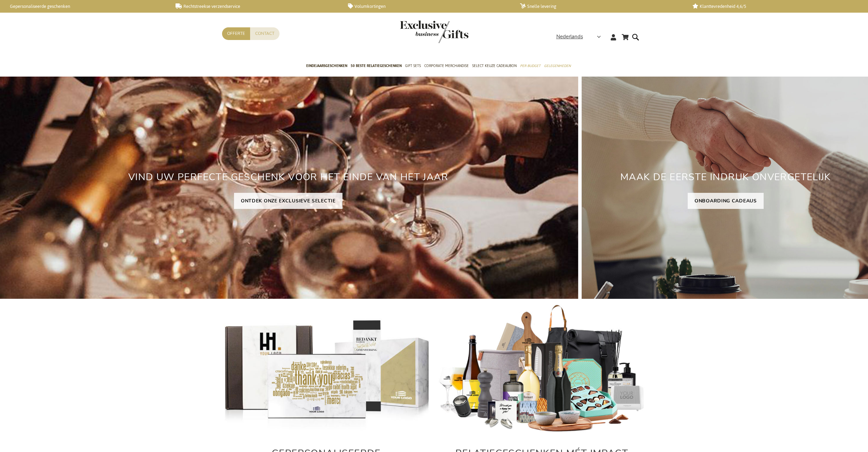 The image size is (868, 452). What do you see at coordinates (413, 65) in the screenshot?
I see `span: Gift Sets` at bounding box center [413, 65].